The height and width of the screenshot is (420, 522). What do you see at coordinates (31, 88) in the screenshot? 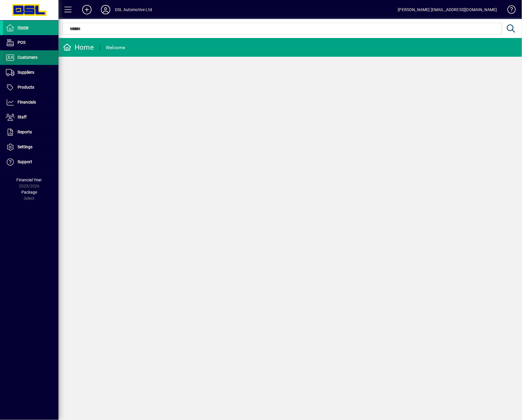
I see `a: Products` at bounding box center [31, 88].